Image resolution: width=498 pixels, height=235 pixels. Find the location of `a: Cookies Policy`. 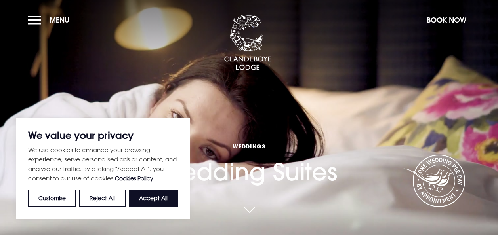

a: Cookies Policy is located at coordinates (134, 178).